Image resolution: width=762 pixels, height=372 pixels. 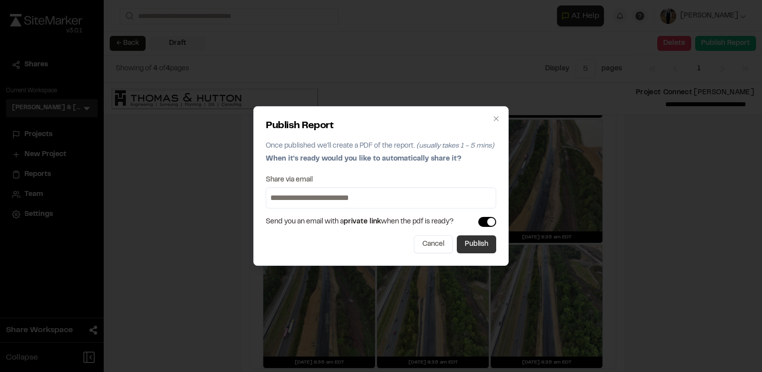 I want to click on button: Cancel, so click(x=434, y=244).